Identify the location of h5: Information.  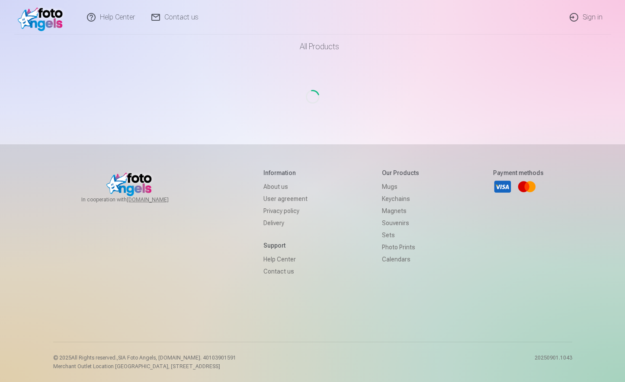
(286, 173).